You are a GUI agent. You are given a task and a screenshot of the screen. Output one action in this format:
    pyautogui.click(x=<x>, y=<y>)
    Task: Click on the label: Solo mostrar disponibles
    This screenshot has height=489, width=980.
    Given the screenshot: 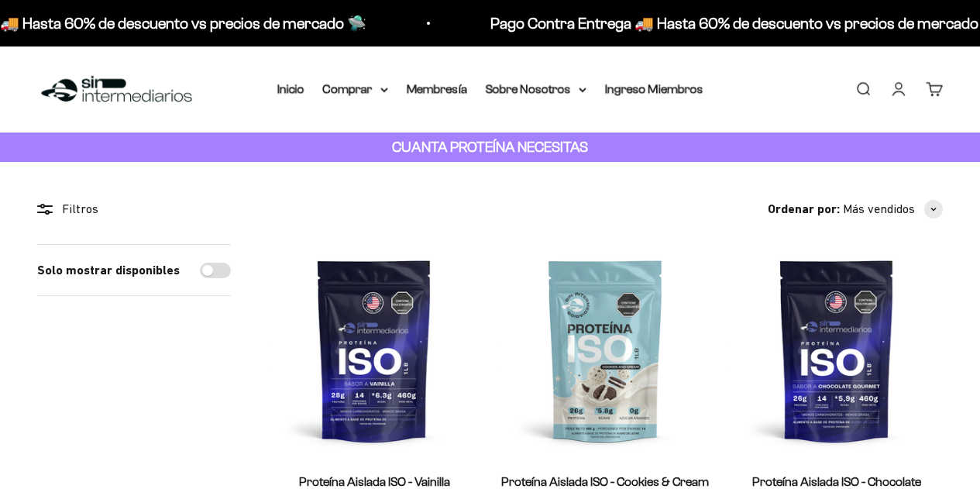 What is the action you would take?
    pyautogui.click(x=108, y=270)
    